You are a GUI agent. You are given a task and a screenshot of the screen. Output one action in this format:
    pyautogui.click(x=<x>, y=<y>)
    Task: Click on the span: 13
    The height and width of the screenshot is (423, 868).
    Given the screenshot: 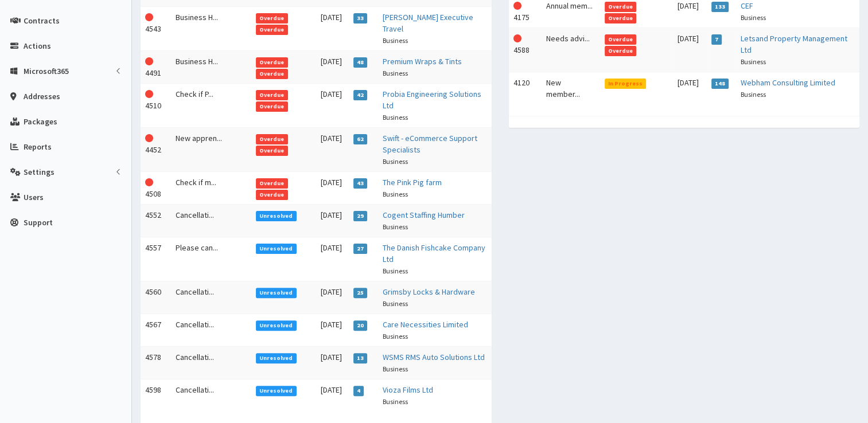 What is the action you would take?
    pyautogui.click(x=360, y=358)
    